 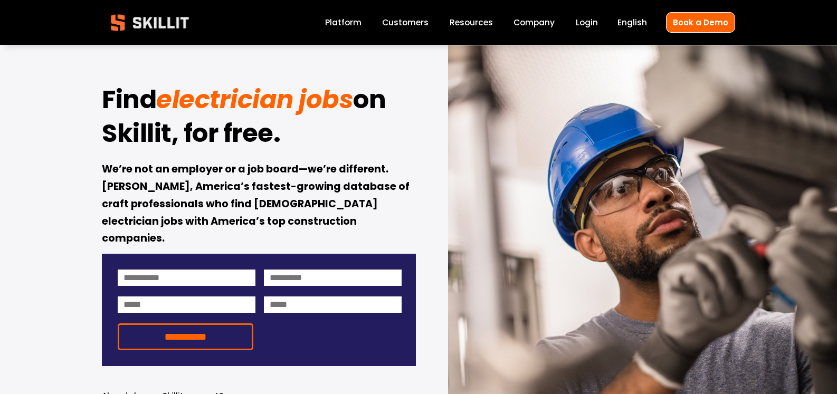 What do you see at coordinates (150, 23) in the screenshot?
I see `a: Skillit` at bounding box center [150, 23].